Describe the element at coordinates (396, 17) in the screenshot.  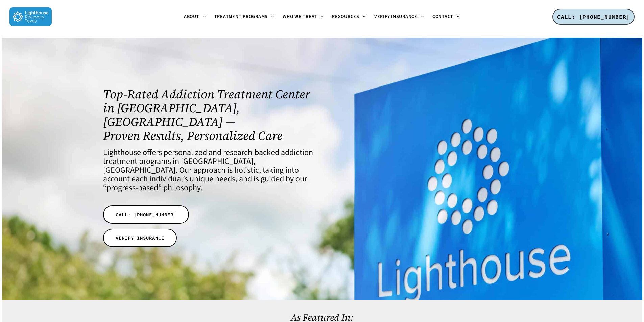
I see `span: Verify Insurance` at that location.